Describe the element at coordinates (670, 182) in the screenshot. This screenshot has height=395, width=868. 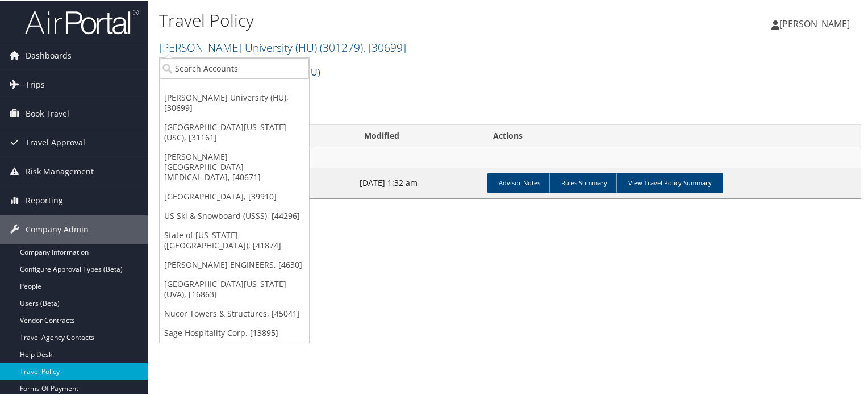
I see `a: View Travel Policy Summary` at that location.